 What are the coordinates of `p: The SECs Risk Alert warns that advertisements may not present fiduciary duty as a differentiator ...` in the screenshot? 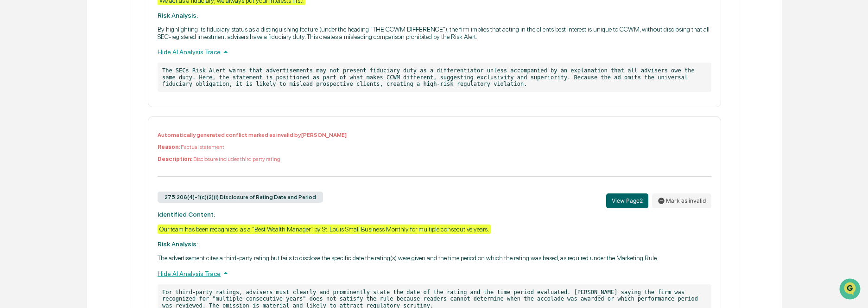 It's located at (434, 77).